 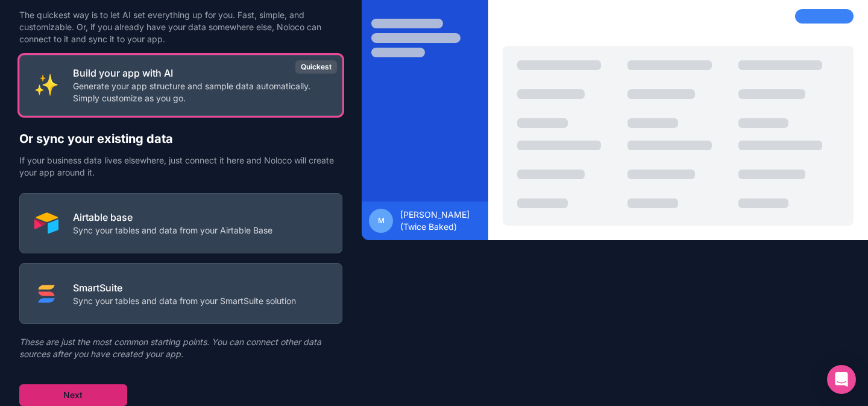 What do you see at coordinates (46, 294) in the screenshot?
I see `img: SMART_SUITE` at bounding box center [46, 294].